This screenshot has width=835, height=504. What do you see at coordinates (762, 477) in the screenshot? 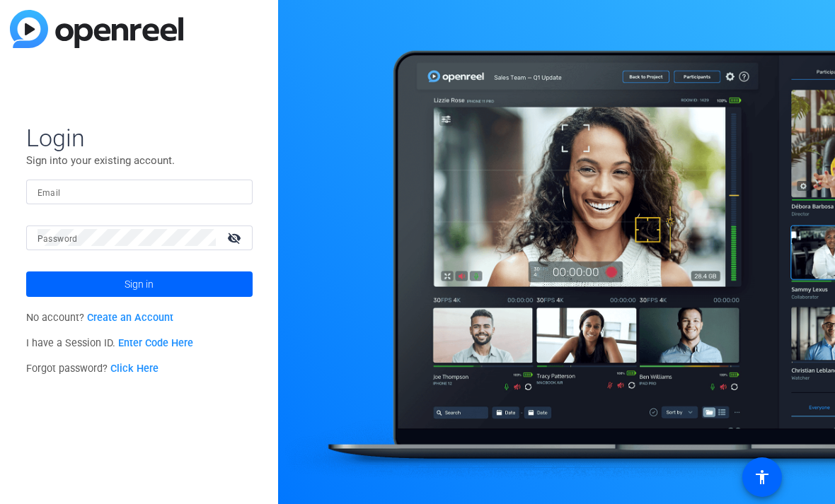
I see `mat-icon: accessibility` at bounding box center [762, 477].